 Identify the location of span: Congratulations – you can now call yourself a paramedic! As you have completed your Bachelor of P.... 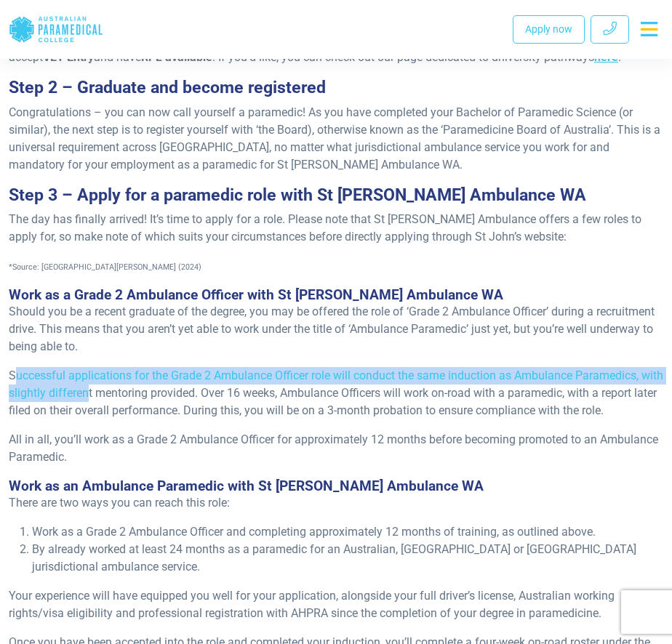
(335, 138).